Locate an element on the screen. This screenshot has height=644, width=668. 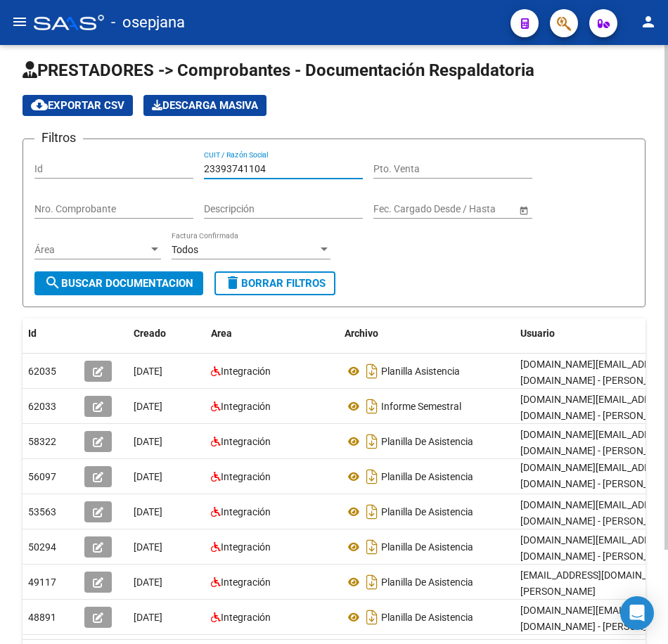
span: Borrar Filtros is located at coordinates (274, 283).